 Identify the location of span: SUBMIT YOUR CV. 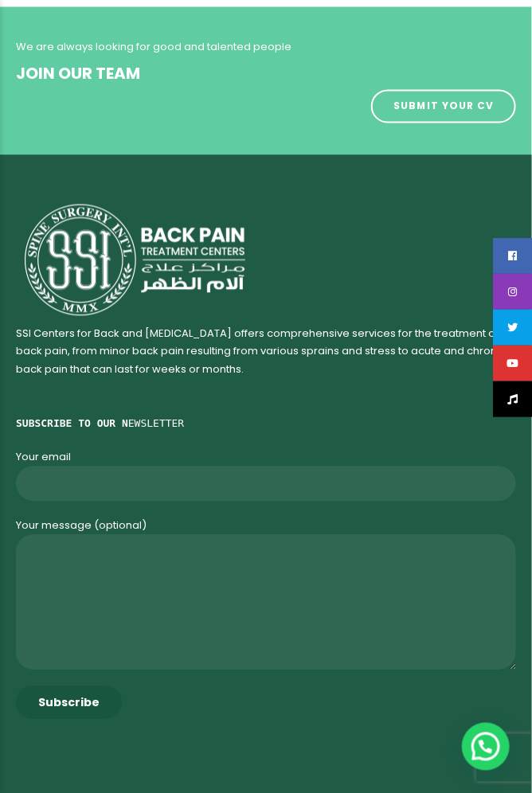
(444, 107).